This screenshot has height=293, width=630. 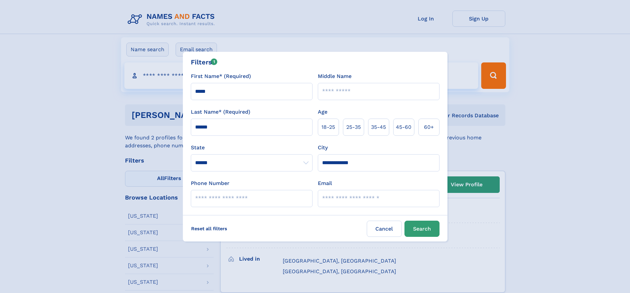 What do you see at coordinates (353, 127) in the screenshot?
I see `span: 25‑35` at bounding box center [353, 127].